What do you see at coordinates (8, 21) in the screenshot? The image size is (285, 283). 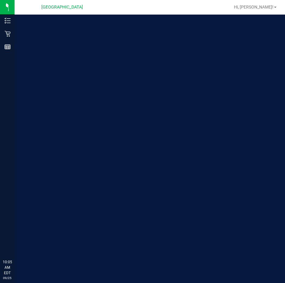 I see `inline-svg: Inventory` at bounding box center [8, 21].